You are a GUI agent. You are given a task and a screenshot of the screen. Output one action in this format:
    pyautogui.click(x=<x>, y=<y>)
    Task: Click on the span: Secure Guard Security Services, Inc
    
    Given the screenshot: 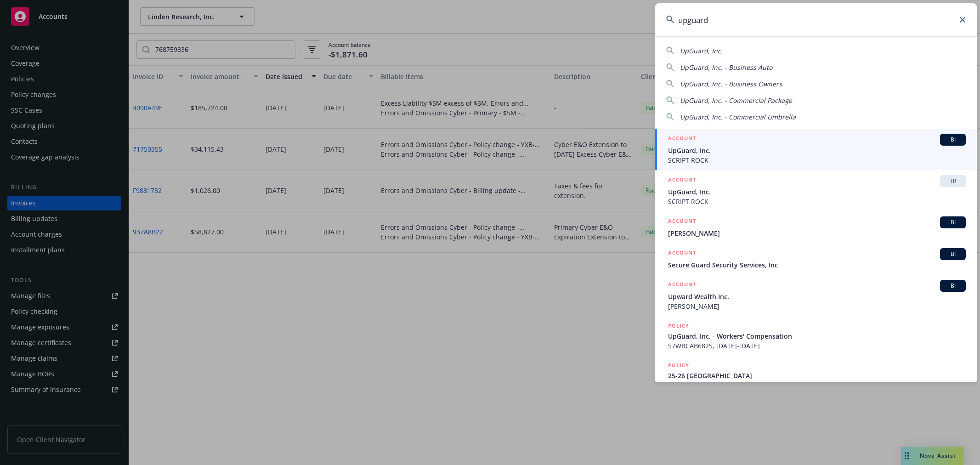 What is the action you would take?
    pyautogui.click(x=817, y=264)
    